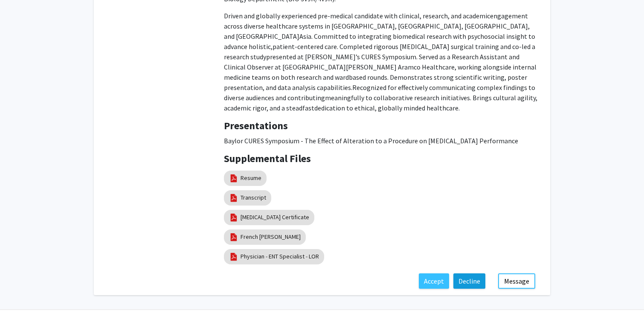 The image size is (644, 319). I want to click on span: Asia. Committed to integrating biomedical research with psychosocial insight to advance holistic,, so click(380, 42).